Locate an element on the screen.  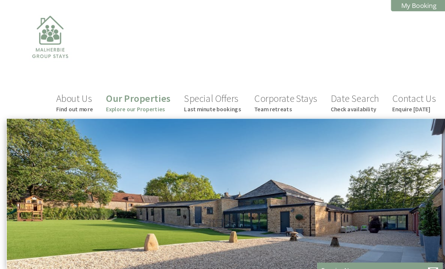
small: Find out more is located at coordinates (72, 105).